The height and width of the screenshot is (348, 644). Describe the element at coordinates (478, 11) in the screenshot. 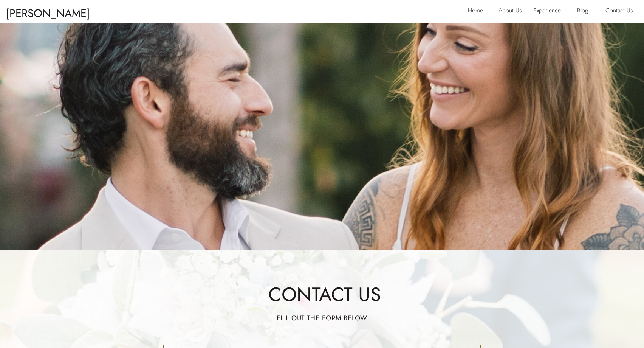

I see `a: Home` at that location.